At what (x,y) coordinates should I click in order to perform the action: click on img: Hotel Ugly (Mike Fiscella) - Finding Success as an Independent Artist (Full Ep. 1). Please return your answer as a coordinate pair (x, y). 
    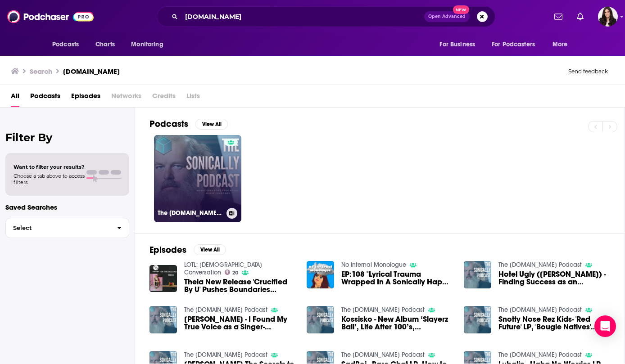
    Looking at the image, I should click on (477, 274).